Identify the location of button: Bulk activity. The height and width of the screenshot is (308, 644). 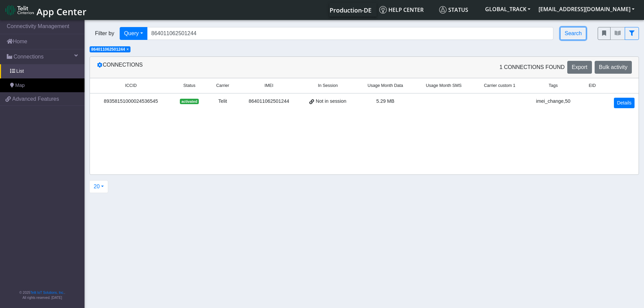
(613, 67).